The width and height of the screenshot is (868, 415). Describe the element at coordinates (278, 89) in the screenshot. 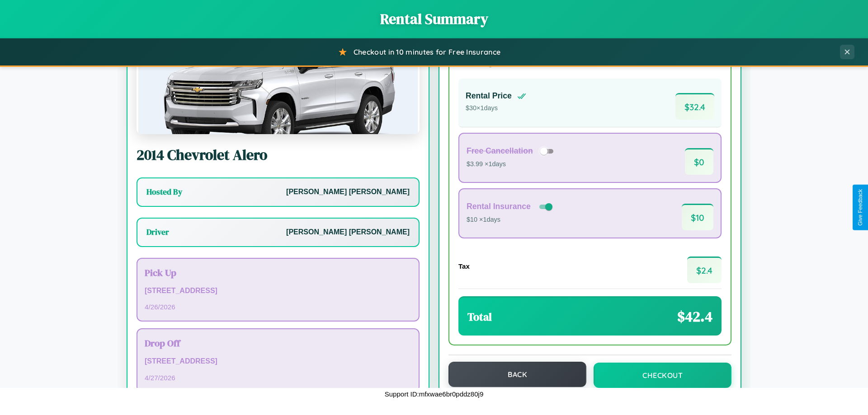

I see `img: Chevrolet Alero` at that location.